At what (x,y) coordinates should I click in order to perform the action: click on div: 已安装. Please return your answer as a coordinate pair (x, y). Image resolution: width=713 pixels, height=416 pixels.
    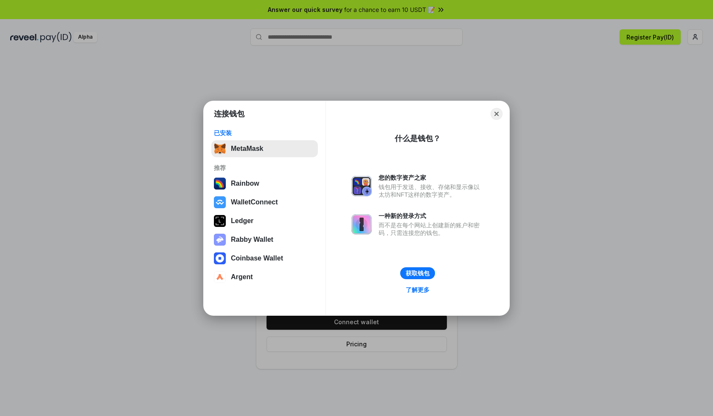
    Looking at the image, I should click on (264, 133).